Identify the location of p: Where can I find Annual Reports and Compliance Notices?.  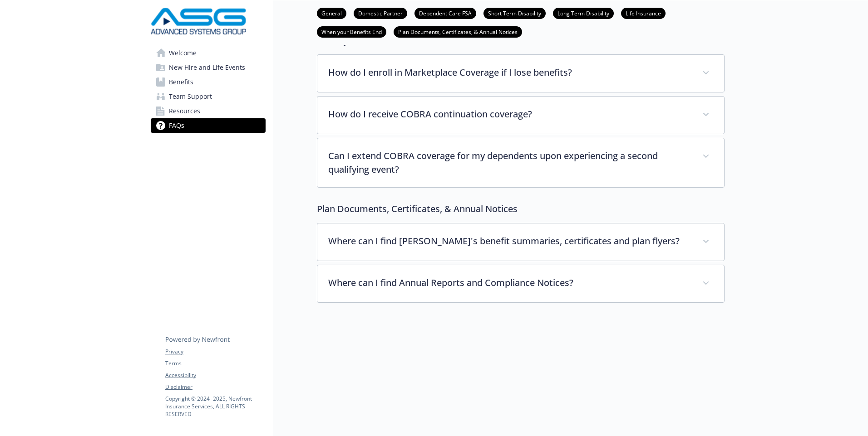
(510, 283).